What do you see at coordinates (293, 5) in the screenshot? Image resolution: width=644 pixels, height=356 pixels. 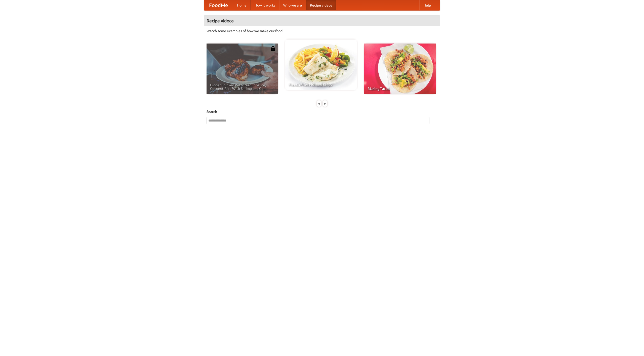 I see `a: Who we are` at bounding box center [293, 5].